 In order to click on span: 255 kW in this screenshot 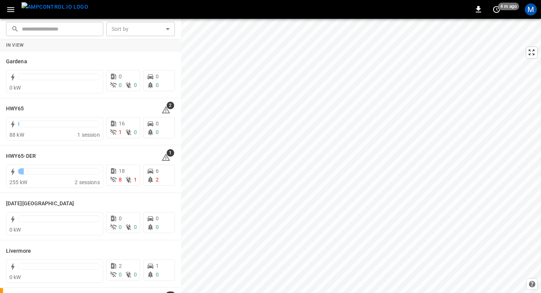, I will do `click(18, 182)`.